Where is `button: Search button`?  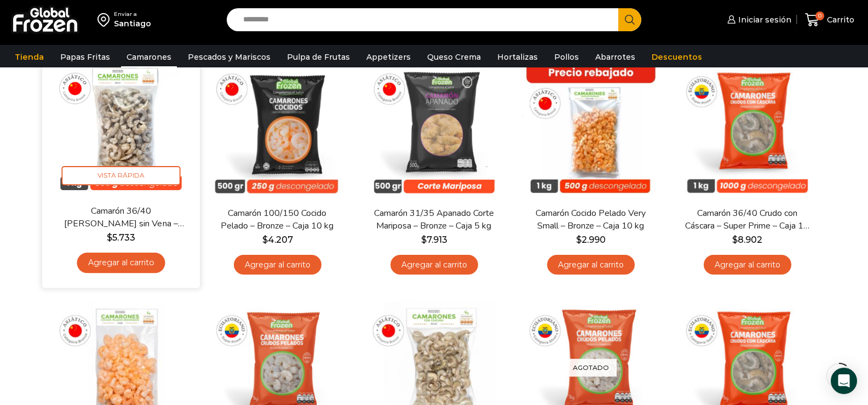 button: Search button is located at coordinates (630, 20).